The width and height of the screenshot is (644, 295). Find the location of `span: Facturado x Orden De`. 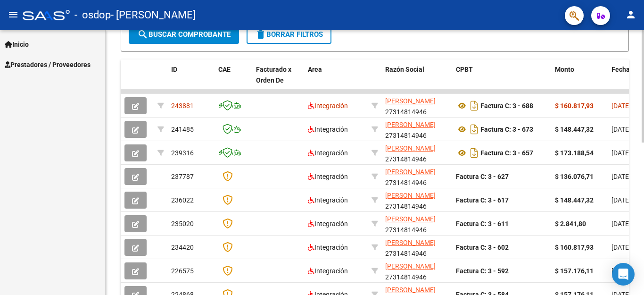

span: Facturado x Orden De is located at coordinates (273, 74).